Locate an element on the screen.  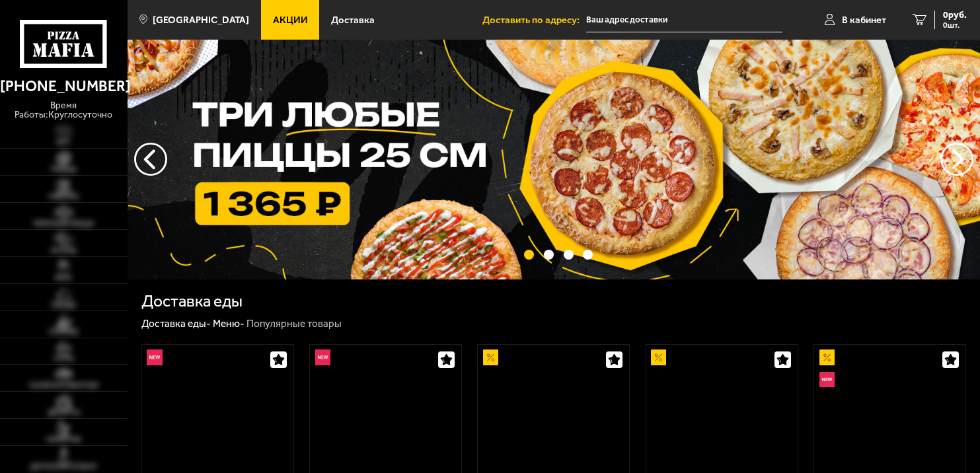
span: В кабинет is located at coordinates (863, 20).